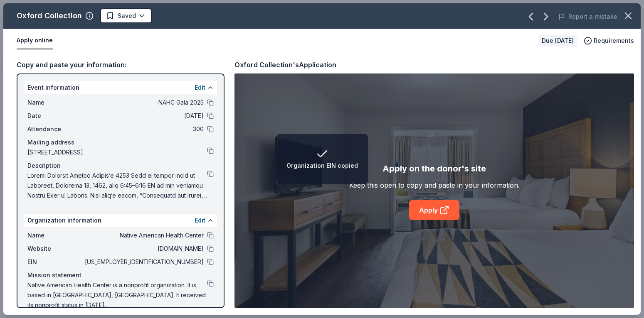 The image size is (644, 318). Describe the element at coordinates (120, 220) in the screenshot. I see `div: Organization information` at that location.